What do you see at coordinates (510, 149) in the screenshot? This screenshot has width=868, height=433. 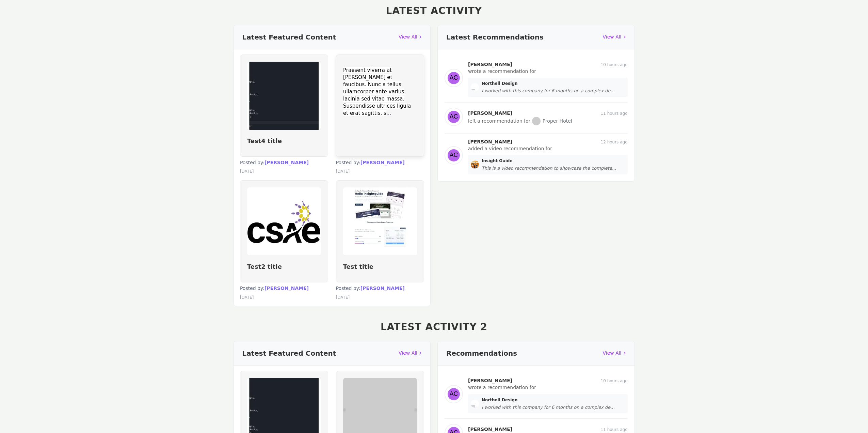 I see `span: added a video recommendation for` at bounding box center [510, 149].